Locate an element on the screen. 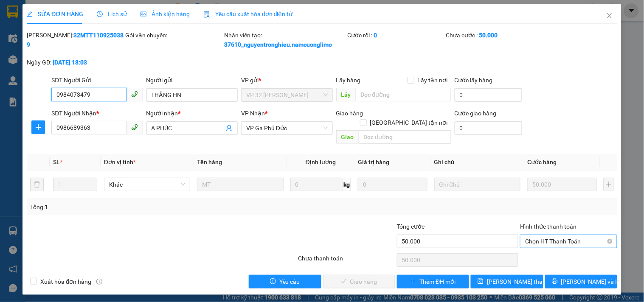 The height and width of the screenshot is (302, 644). span: VP Ga Phủ Đức is located at coordinates (286, 128).